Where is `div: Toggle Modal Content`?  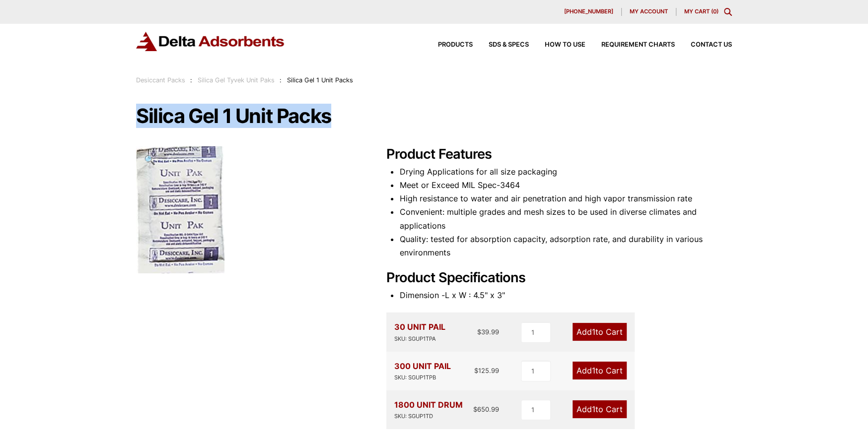 div: Toggle Modal Content is located at coordinates (728, 12).